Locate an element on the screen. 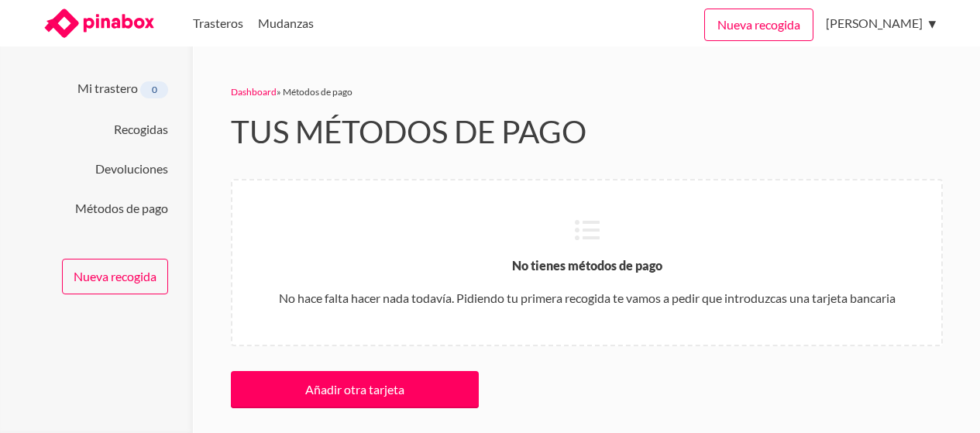 The width and height of the screenshot is (980, 433). a: Recogidas is located at coordinates (141, 128).